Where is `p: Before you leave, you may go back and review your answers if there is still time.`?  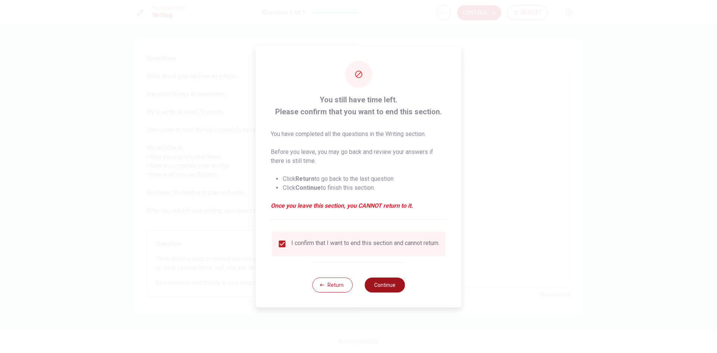 p: Before you leave, you may go back and review your answers if there is still time. is located at coordinates (358, 156).